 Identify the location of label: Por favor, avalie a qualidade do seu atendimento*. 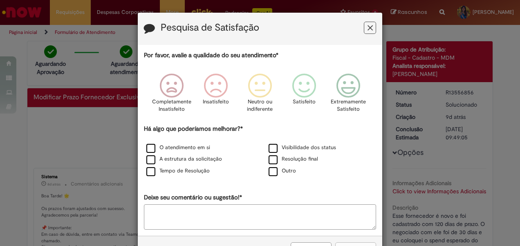
(211, 55).